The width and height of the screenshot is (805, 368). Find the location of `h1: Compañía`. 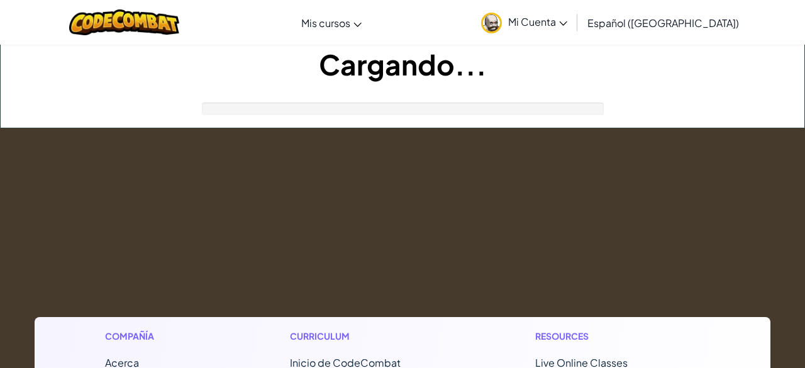

h1: Compañía is located at coordinates (157, 336).